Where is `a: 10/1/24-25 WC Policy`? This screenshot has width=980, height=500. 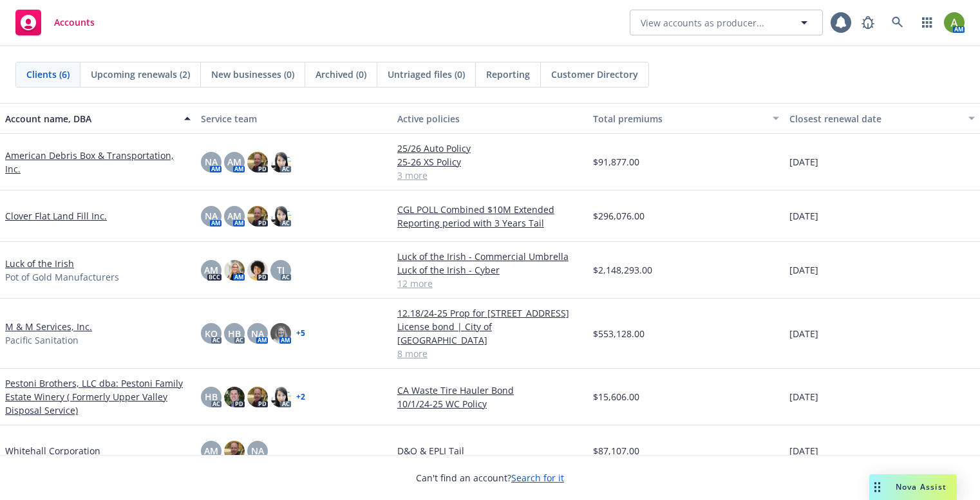 a: 10/1/24-25 WC Policy is located at coordinates (490, 404).